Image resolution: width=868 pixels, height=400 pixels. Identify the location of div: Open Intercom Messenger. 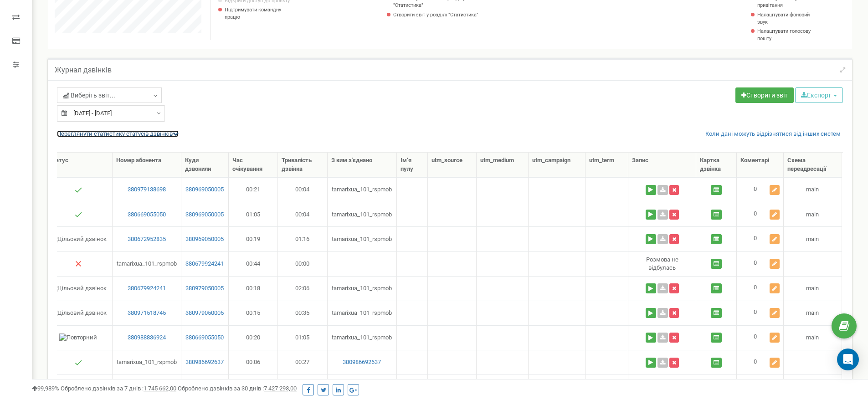
(849, 359).